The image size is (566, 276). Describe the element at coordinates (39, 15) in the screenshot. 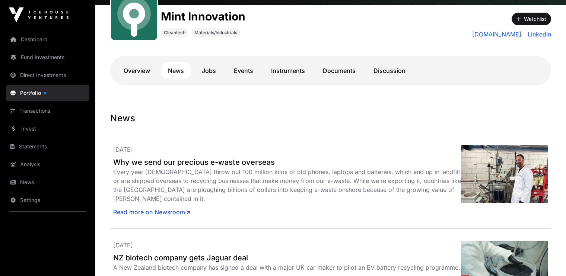

I see `img: Icehouse Ventures Logo` at that location.